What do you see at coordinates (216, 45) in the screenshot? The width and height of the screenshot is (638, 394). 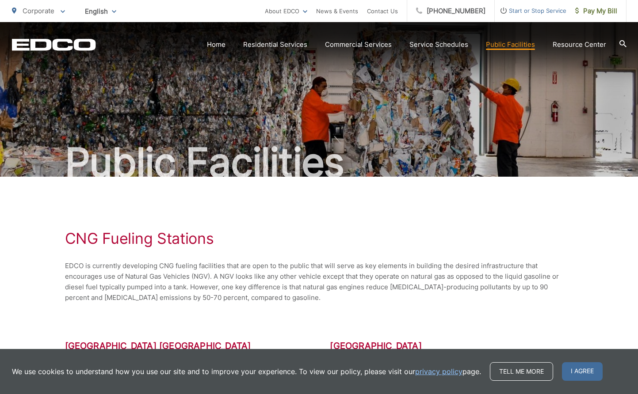 I see `a: Home` at bounding box center [216, 45].